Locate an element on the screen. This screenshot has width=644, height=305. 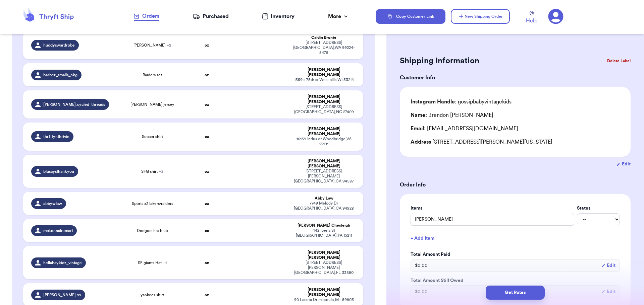
span: Sports x2 lakers/raiders is located at coordinates (152, 204).